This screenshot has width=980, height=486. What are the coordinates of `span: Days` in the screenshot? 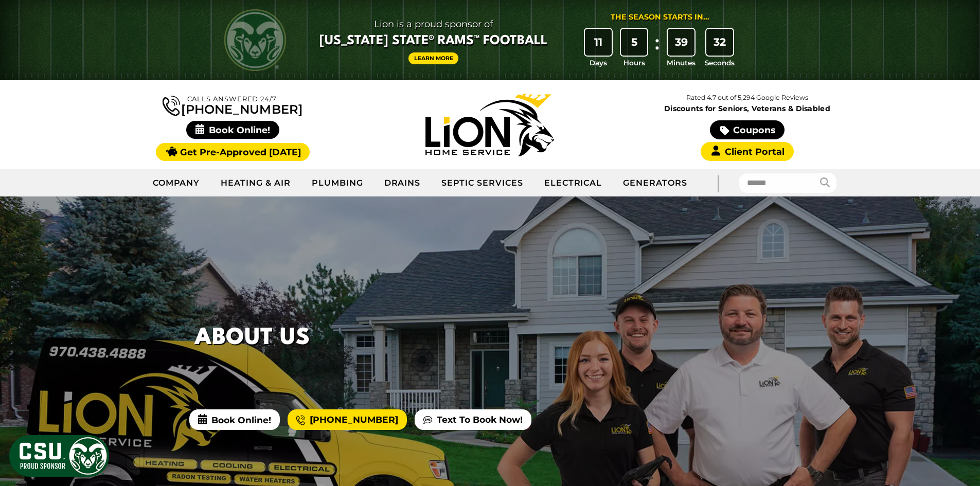 It's located at (598, 63).